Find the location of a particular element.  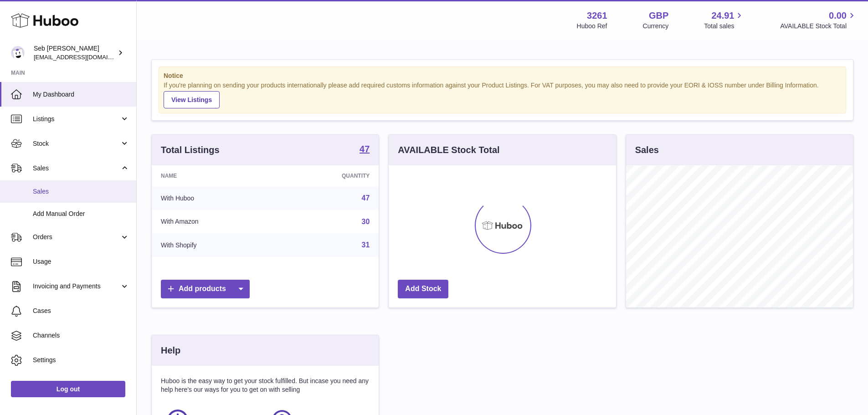

h3: Help is located at coordinates (170, 350).